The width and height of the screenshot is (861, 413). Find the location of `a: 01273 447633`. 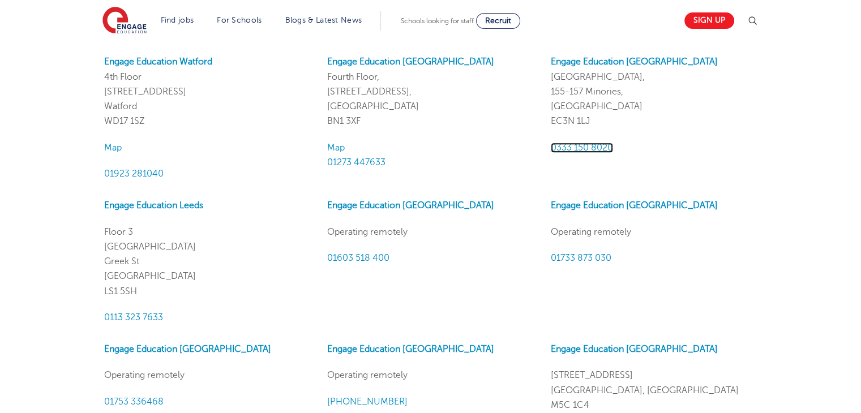

a: 01273 447633 is located at coordinates (356, 163).